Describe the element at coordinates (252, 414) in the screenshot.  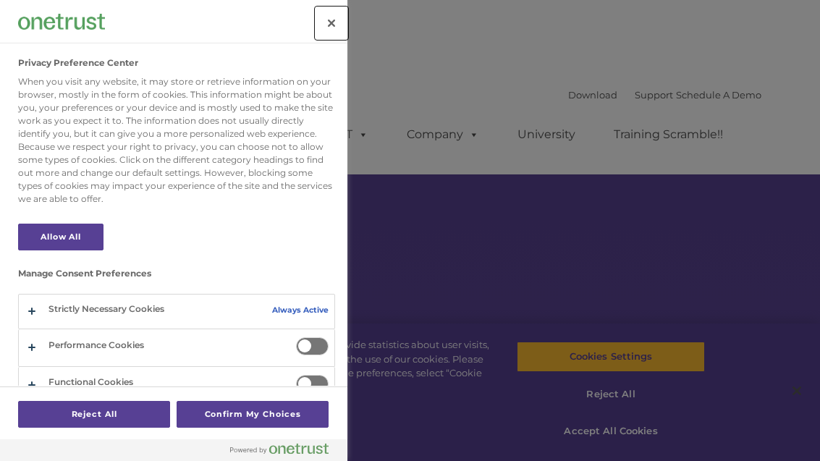
I see `button: Confirm My Choices` at that location.